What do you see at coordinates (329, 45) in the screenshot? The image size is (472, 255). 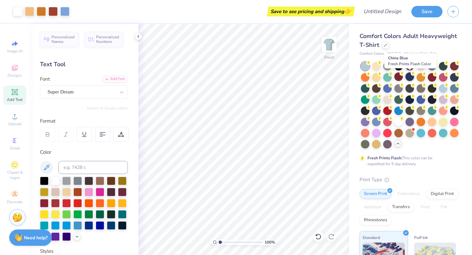 I see `img: Front` at bounding box center [329, 45].